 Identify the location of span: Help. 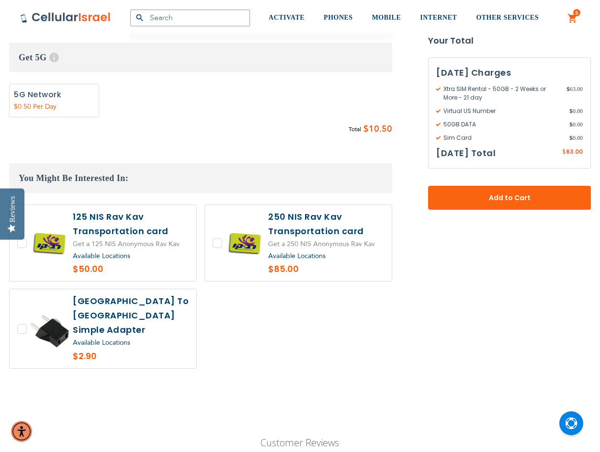
(54, 57).